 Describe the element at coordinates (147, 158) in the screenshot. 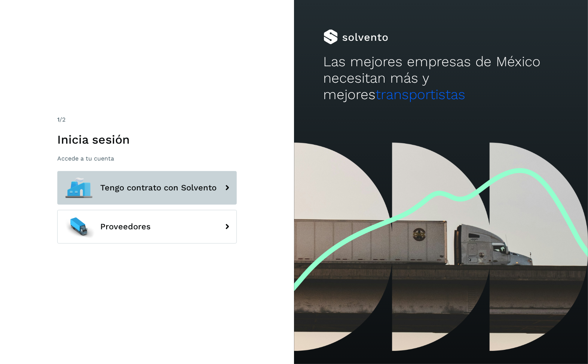

I see `p: Accede a tu cuenta` at that location.